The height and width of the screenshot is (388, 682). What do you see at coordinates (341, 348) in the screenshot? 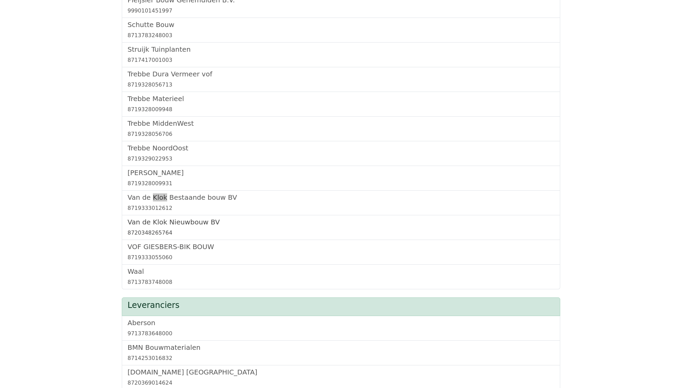
I see `h5: BMN Bouwmaterialen` at bounding box center [341, 348].